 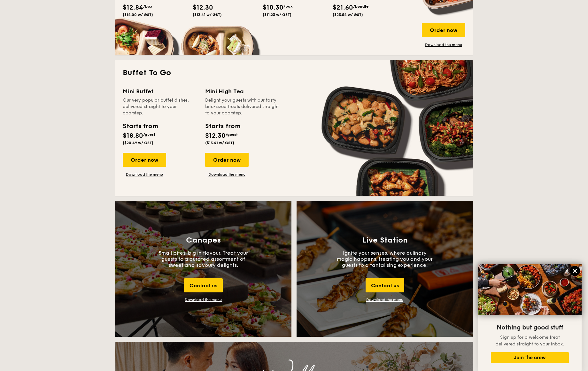 I want to click on span: $21.60, so click(x=343, y=8).